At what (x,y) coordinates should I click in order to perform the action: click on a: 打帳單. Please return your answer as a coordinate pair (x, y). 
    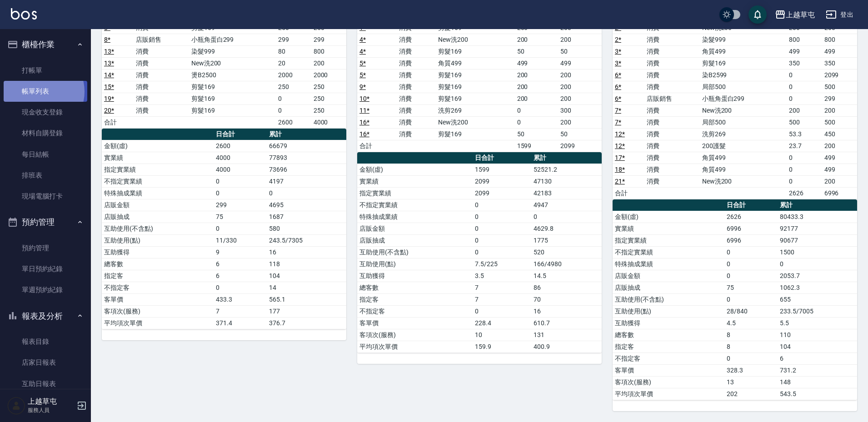
    Looking at the image, I should click on (45, 70).